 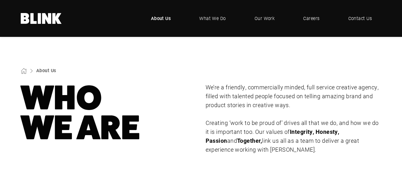 What do you see at coordinates (311, 18) in the screenshot?
I see `span: Careers` at bounding box center [311, 18].